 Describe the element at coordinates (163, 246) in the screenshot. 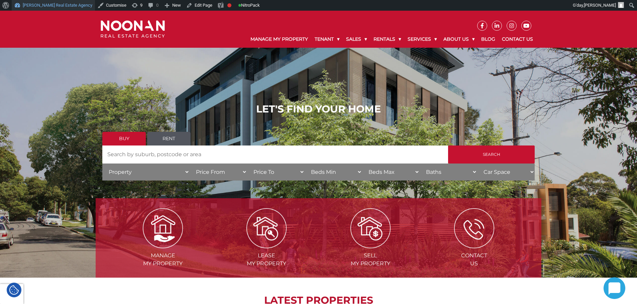

I see `a: Manage my Property Managemy Property` at that location.